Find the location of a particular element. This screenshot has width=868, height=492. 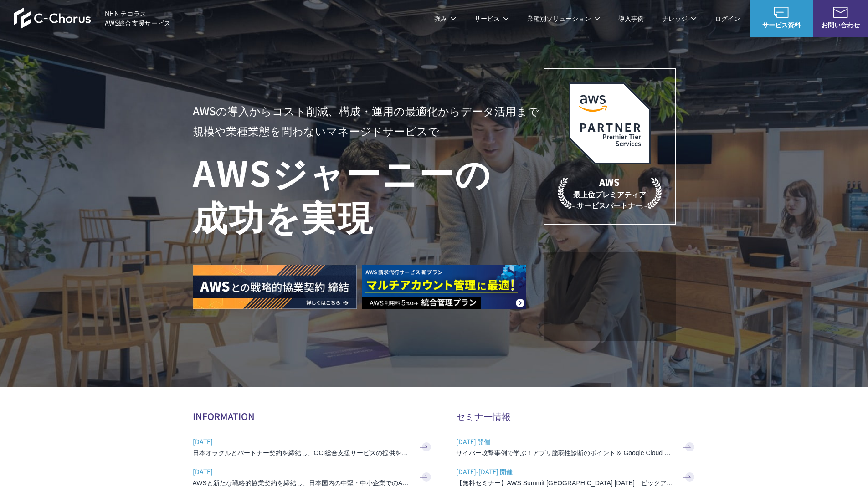

img: AWS請求代行サービス 統合管理プラン is located at coordinates (444, 287).